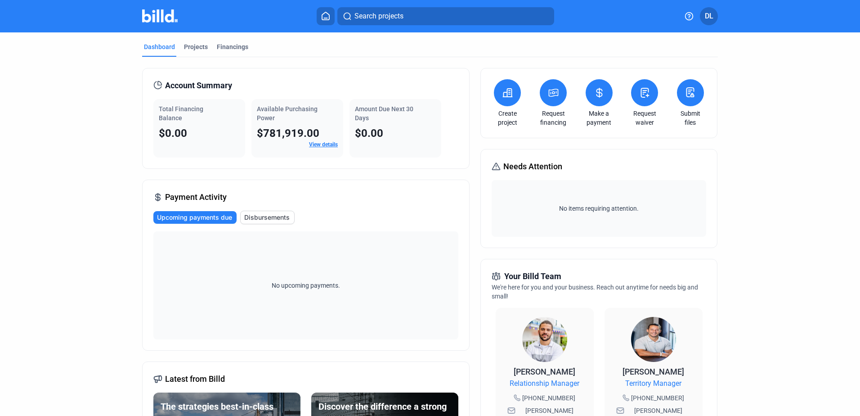 The height and width of the screenshot is (416, 860). Describe the element at coordinates (599, 118) in the screenshot. I see `a: Make a payment` at that location.